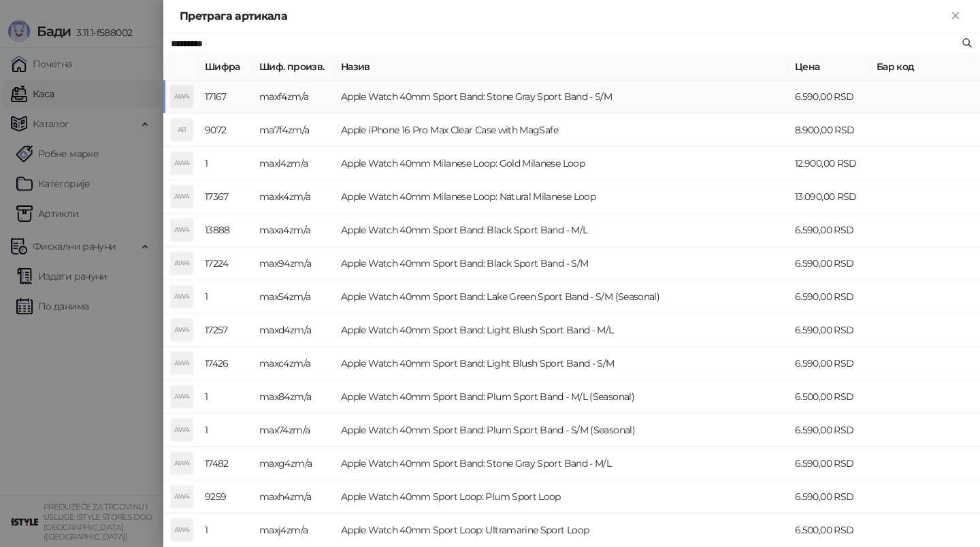 Image resolution: width=980 pixels, height=547 pixels. Describe the element at coordinates (295, 97) in the screenshot. I see `td: maxf4zm/a` at that location.